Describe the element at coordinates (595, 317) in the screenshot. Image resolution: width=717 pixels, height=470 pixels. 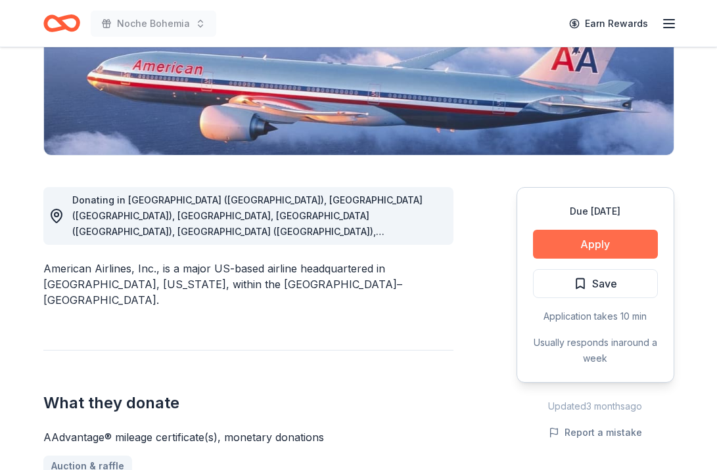
I see `div: Application takes 10 min` at that location.